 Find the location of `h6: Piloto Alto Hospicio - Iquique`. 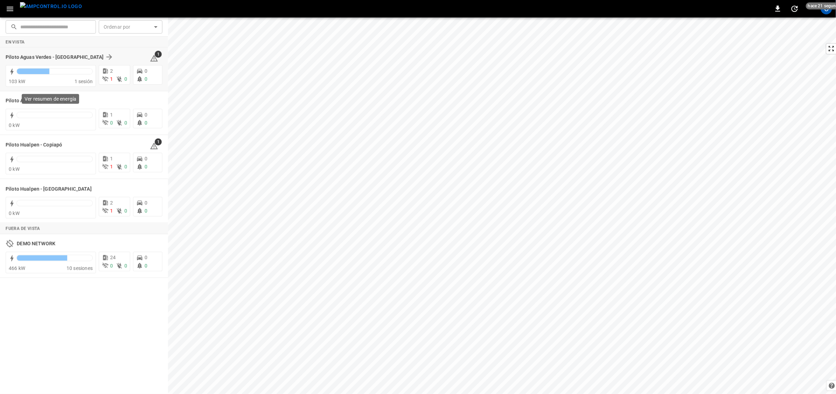

h6: Piloto Alto Hospicio - Iquique is located at coordinates (38, 101).